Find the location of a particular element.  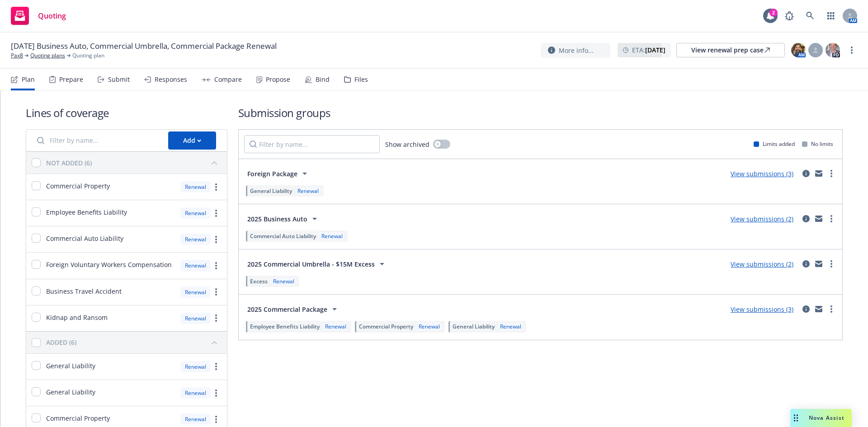

button: Foreign Package is located at coordinates (278, 173).